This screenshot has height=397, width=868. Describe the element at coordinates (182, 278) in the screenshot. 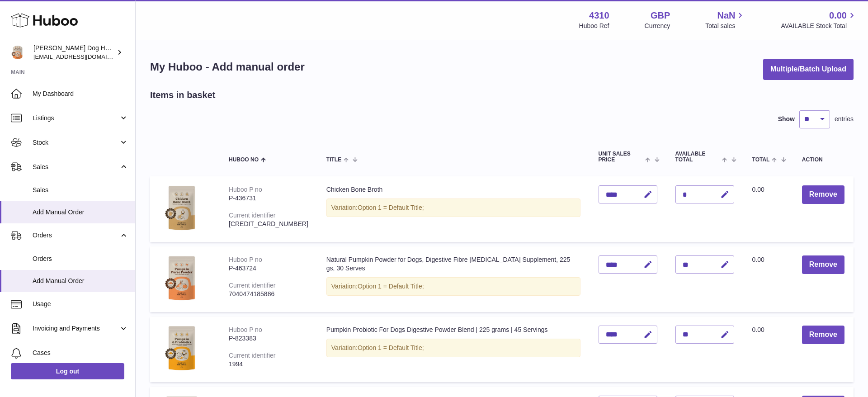

I see `img: Natural Pumpkin Powder for Dogs, Digestive Fibre Prebiotic Supplement, 225 gs, 30 Serves` at that location.